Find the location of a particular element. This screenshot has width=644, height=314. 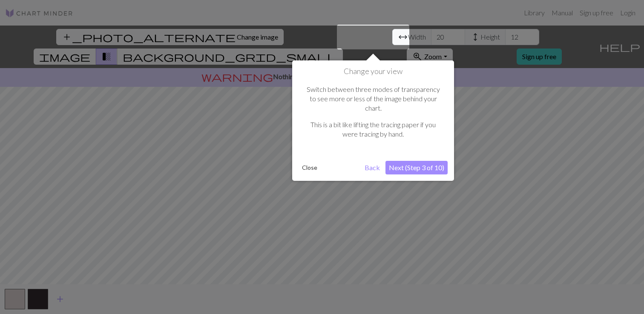

p: This is a bit like lifting the tracing paper if you were tracing by hand. is located at coordinates (373, 129).